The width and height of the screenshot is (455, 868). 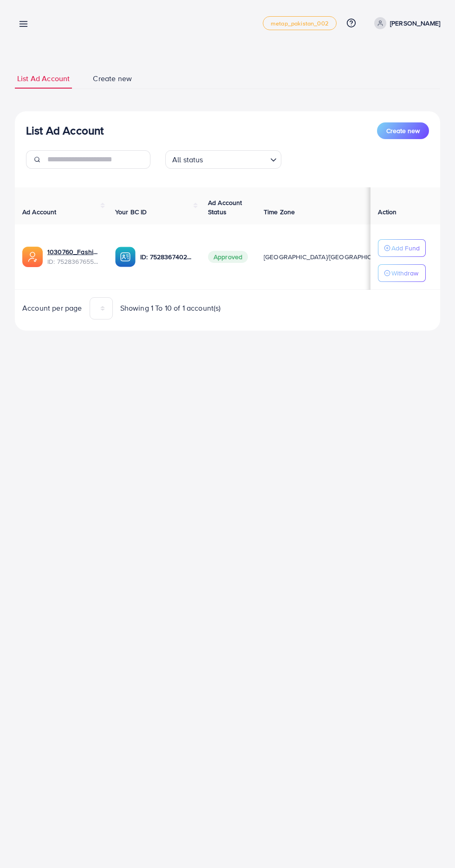 I want to click on span: Action, so click(x=387, y=212).